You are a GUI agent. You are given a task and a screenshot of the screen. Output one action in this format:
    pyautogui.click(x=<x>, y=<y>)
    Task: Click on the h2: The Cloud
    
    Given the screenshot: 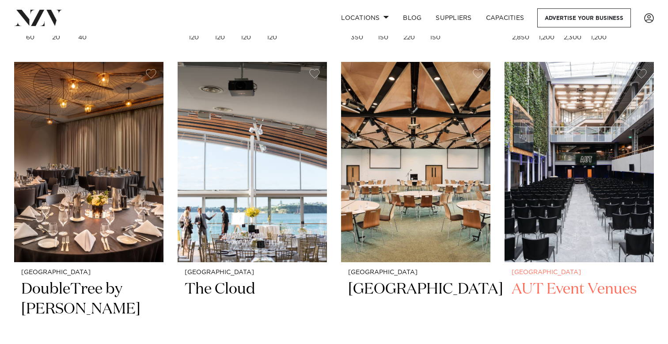 What is the action you would take?
    pyautogui.click(x=252, y=309)
    